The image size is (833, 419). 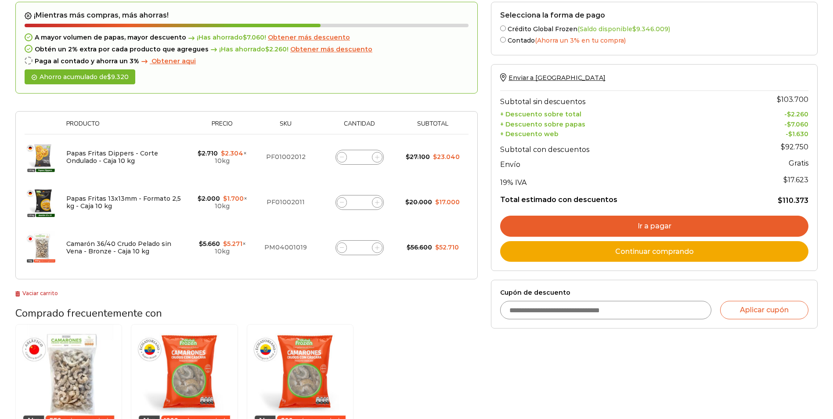 I want to click on span: (Saldo disponible ), so click(x=623, y=29).